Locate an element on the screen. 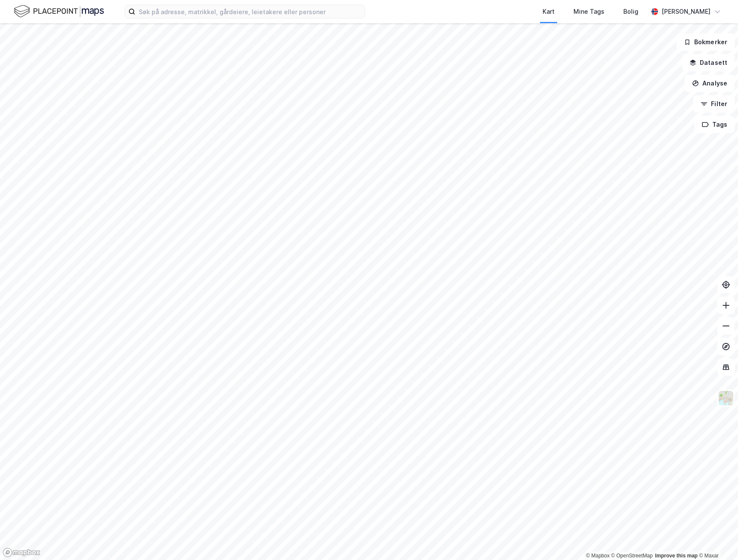 The height and width of the screenshot is (560, 738). button: Bokmerker is located at coordinates (706, 42).